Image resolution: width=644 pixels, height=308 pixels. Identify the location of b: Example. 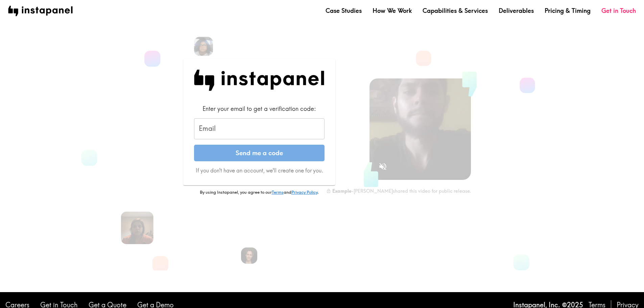
(342, 191).